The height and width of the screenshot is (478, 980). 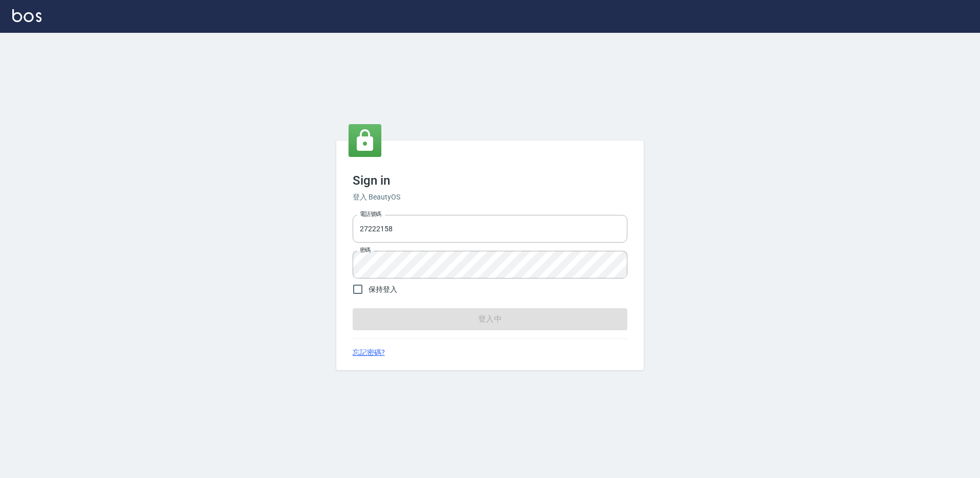 I want to click on a: 忘記密碼?, so click(x=369, y=352).